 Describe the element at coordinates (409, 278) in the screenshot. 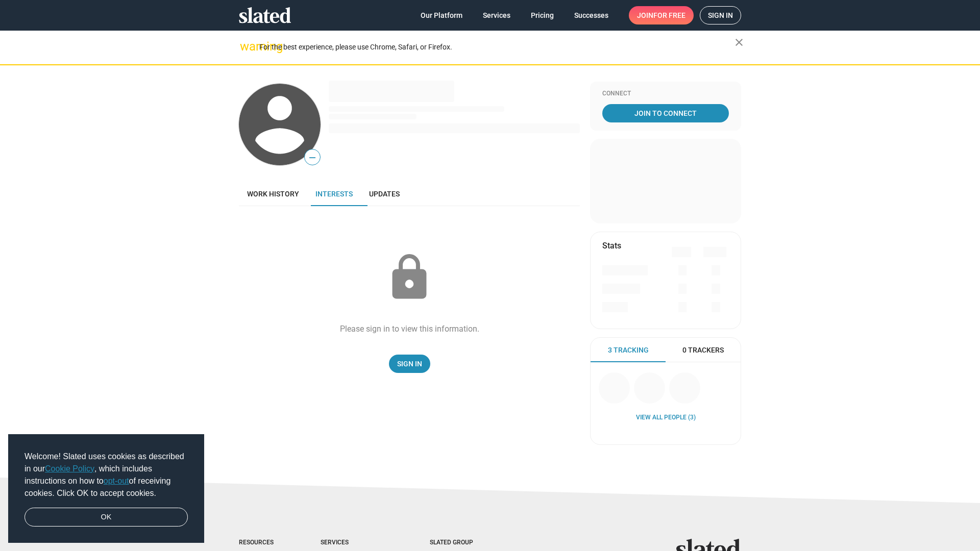

I see `mat-icon: lock` at that location.